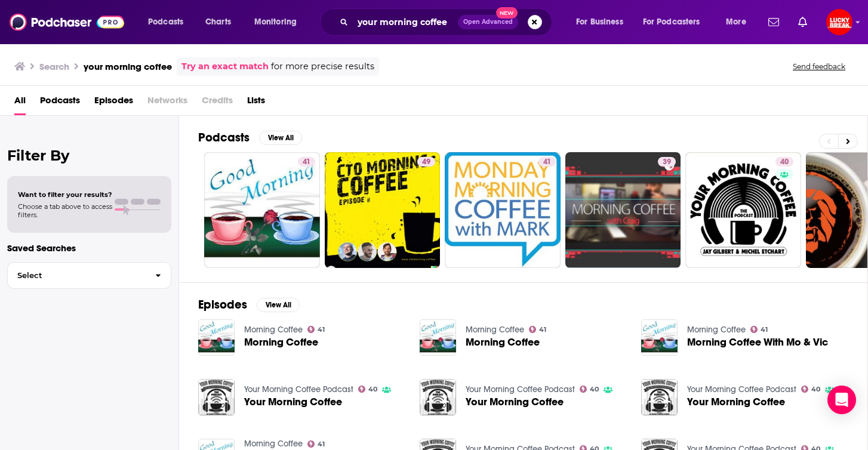 This screenshot has width=868, height=450. I want to click on span: More, so click(736, 22).